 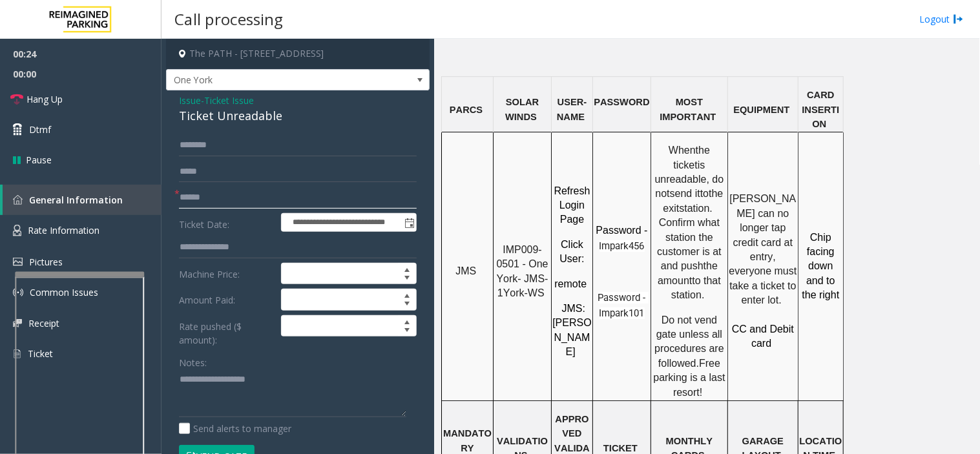 I want to click on span: Refresh Login Page, so click(x=573, y=206).